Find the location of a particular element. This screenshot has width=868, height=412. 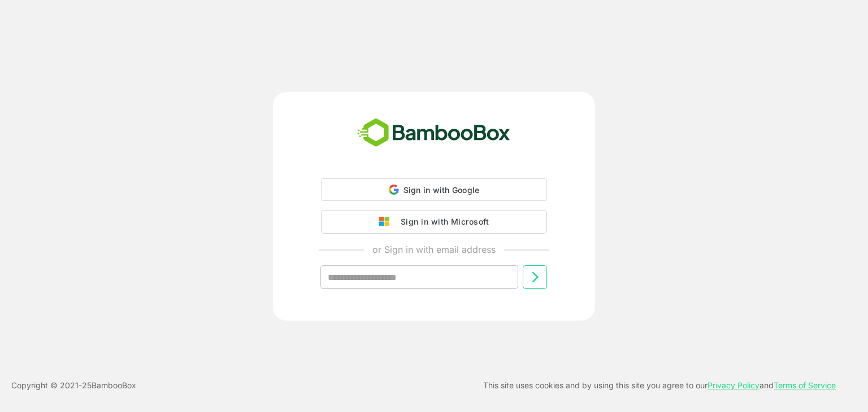

p: This site uses cookies and by using this site you agree to our and is located at coordinates (659, 386).